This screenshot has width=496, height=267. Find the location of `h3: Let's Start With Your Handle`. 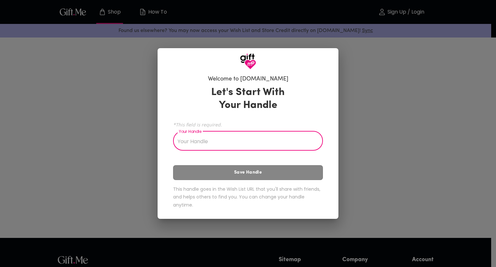

h3: Let's Start With Your Handle is located at coordinates (248, 99).